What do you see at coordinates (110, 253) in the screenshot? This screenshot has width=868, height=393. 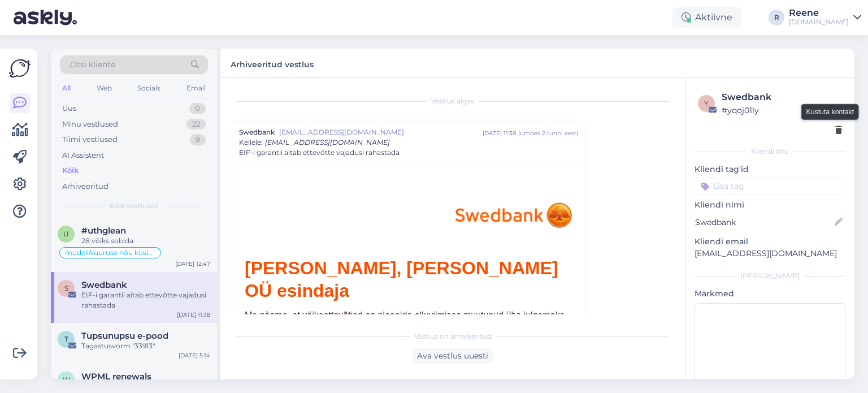 I see `span: mudeli/suuruse nõu küsimine` at bounding box center [110, 253].